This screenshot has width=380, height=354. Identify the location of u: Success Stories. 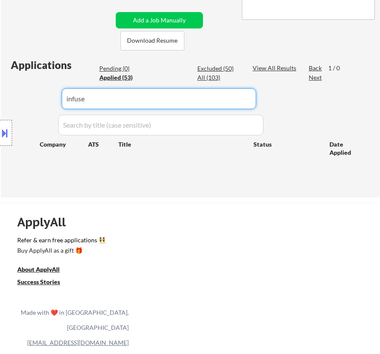
(38, 282).